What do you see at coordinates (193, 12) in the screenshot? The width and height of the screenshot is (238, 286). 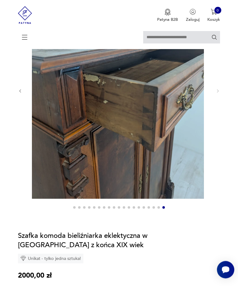 I see `img: Ikonka użytkownika` at bounding box center [193, 12].